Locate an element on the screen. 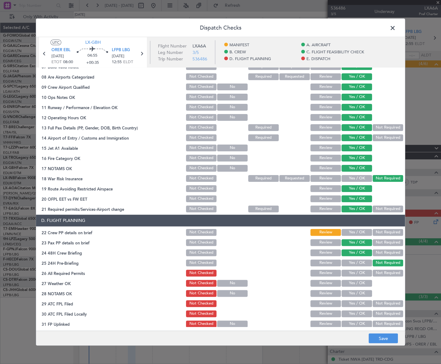 The image size is (441, 364). span: A. AIRCRAFT is located at coordinates (319, 45).